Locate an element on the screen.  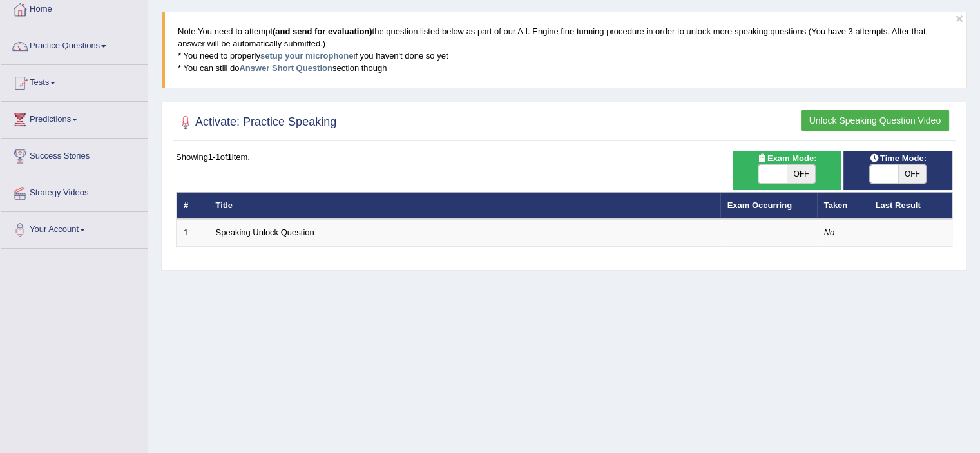
a: Your Account is located at coordinates (74, 228).